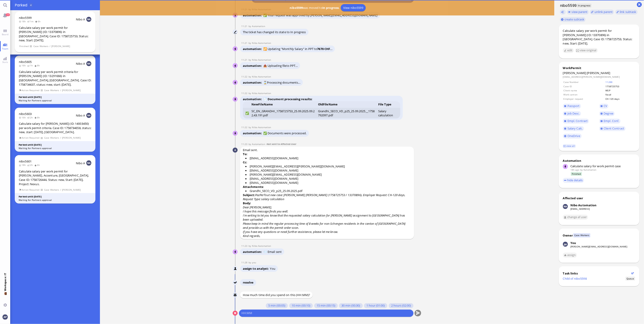  Describe the element at coordinates (22, 5) in the screenshot. I see `span: Parked` at that location.